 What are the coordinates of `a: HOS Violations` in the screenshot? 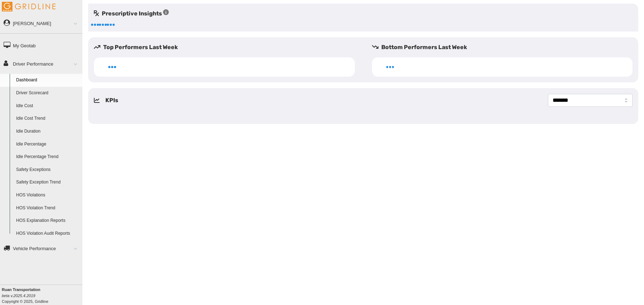 It's located at (48, 195).